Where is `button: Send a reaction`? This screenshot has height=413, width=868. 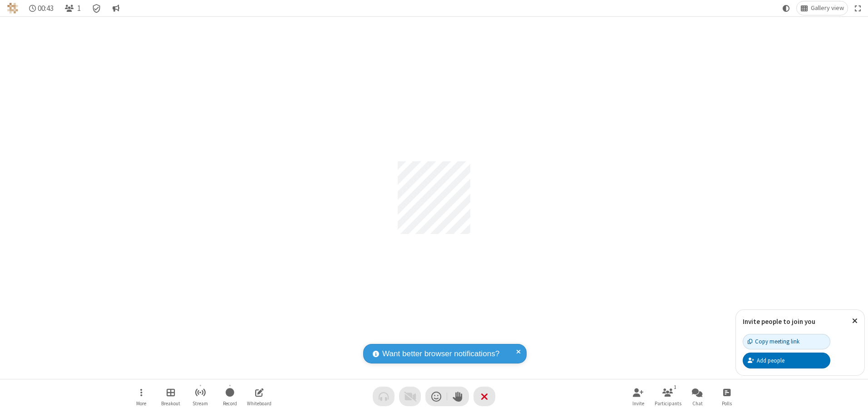 button: Send a reaction is located at coordinates (436, 396).